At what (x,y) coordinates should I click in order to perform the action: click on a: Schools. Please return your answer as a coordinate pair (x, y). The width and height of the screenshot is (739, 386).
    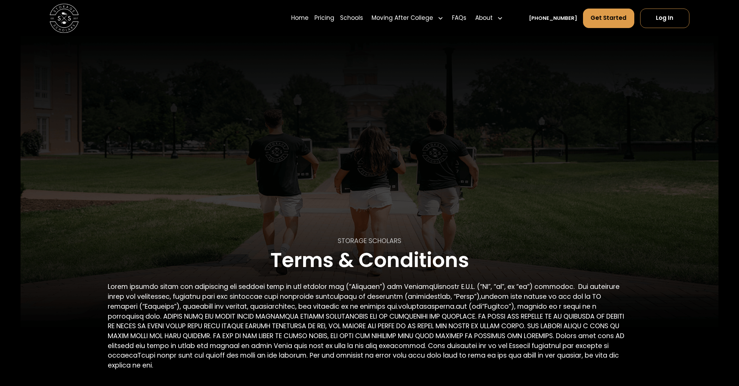
    Looking at the image, I should click on (351, 18).